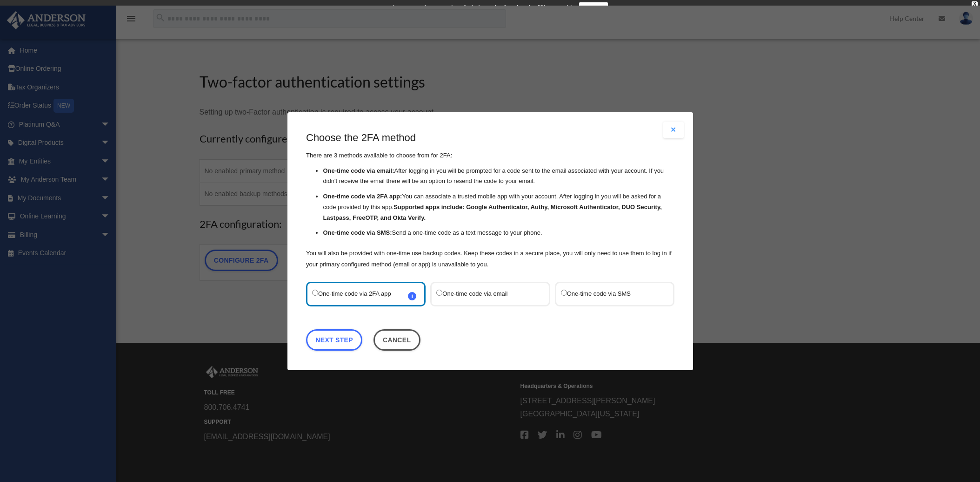 This screenshot has width=980, height=482. Describe the element at coordinates (358, 170) in the screenshot. I see `strong: One-time code via email:` at that location.